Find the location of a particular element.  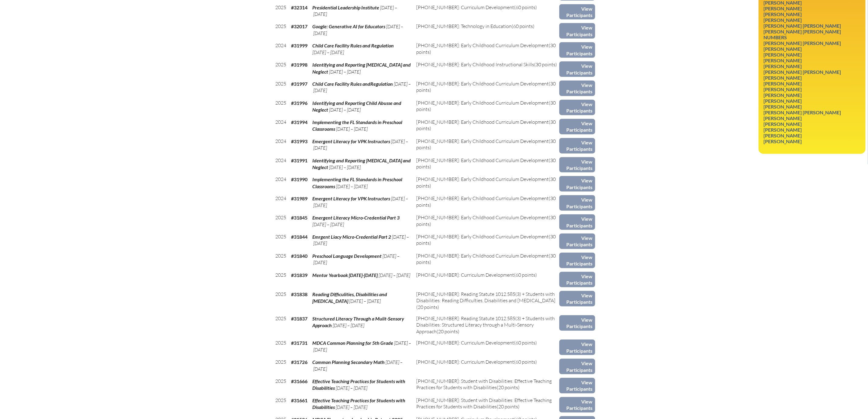

b: #31726 is located at coordinates (299, 362).